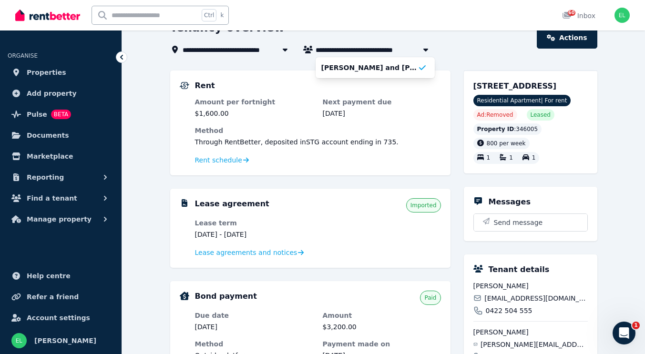 Image resolution: width=645 pixels, height=354 pixels. What do you see at coordinates (61, 114) in the screenshot?
I see `a: PulseBETA` at bounding box center [61, 114].